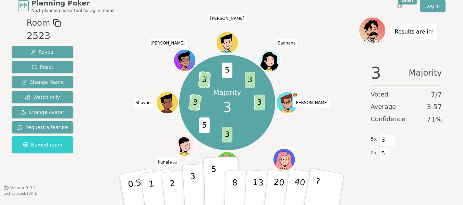  Describe the element at coordinates (73, 11) in the screenshot. I see `span: No.1 planning poker tool for agile teams` at that location.